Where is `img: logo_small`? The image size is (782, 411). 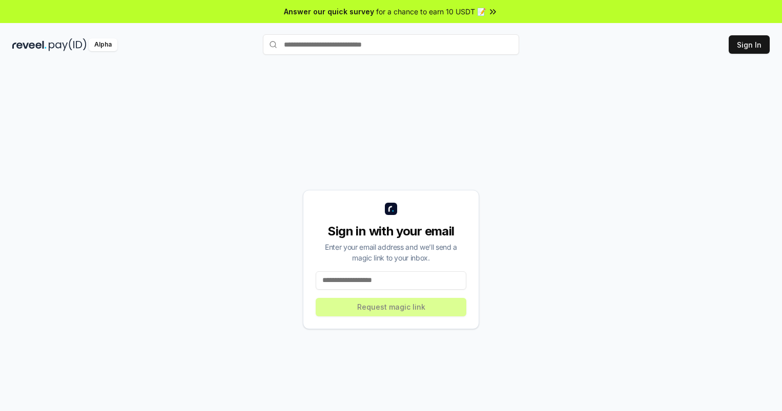
img: logo_small is located at coordinates (391, 209).